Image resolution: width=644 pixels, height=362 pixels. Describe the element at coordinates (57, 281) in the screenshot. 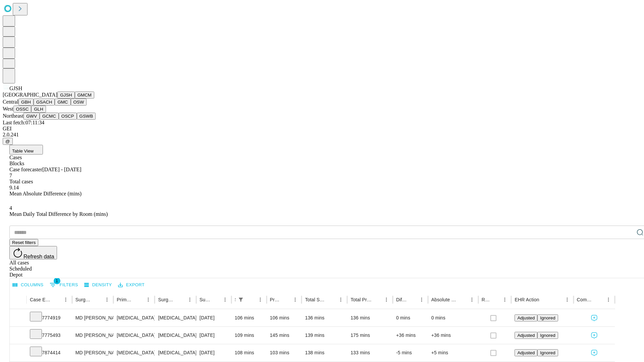

I see `span: 1` at that location.